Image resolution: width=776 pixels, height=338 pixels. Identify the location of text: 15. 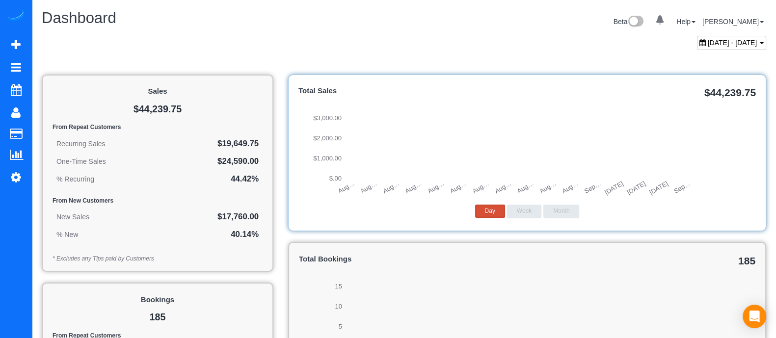
(339, 286).